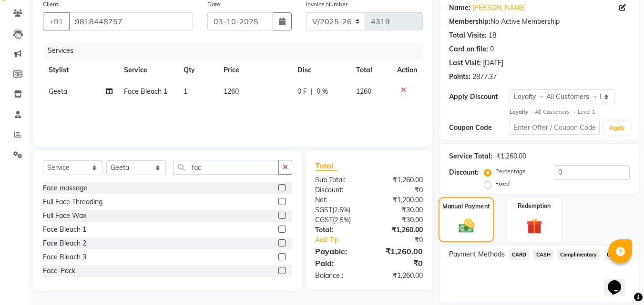 The image size is (644, 305). Describe the element at coordinates (543, 255) in the screenshot. I see `span: CASH` at that location.